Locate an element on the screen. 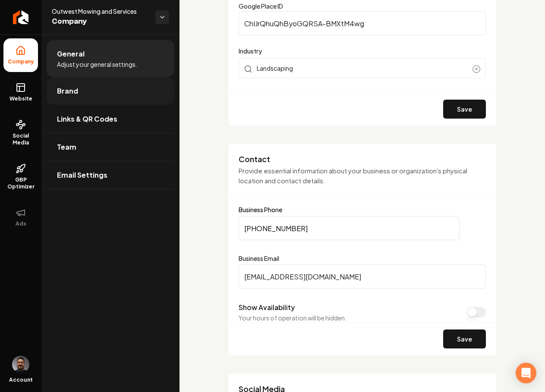  a: Website is located at coordinates (21, 92).